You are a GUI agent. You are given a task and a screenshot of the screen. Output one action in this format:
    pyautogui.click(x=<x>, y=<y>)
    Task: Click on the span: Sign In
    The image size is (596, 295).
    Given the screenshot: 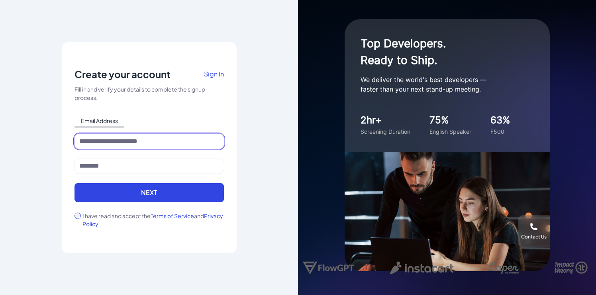 What is the action you would take?
    pyautogui.click(x=214, y=74)
    